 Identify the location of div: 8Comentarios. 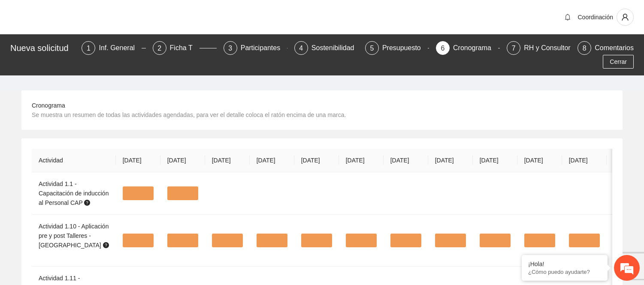
(606, 48).